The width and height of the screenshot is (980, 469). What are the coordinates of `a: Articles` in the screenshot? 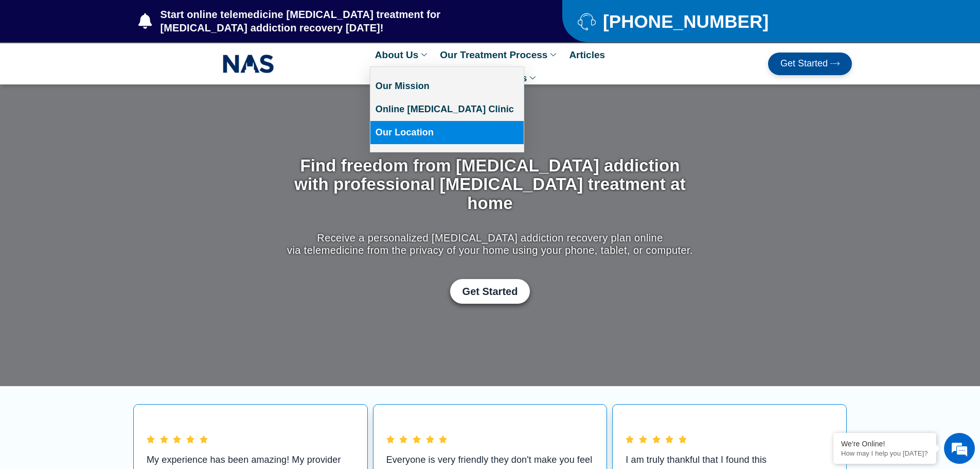 It's located at (586, 55).